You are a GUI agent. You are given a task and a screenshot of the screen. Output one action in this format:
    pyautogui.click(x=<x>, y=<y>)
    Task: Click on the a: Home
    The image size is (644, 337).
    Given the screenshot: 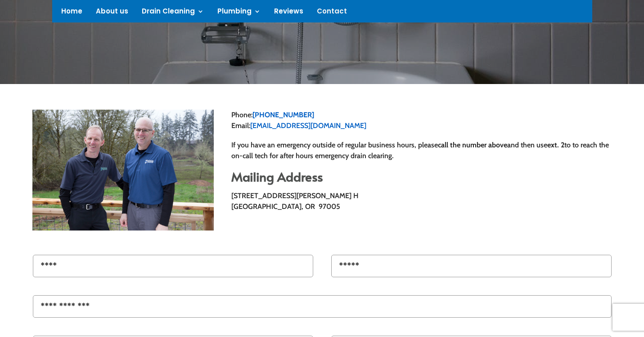 What is the action you would take?
    pyautogui.click(x=72, y=13)
    